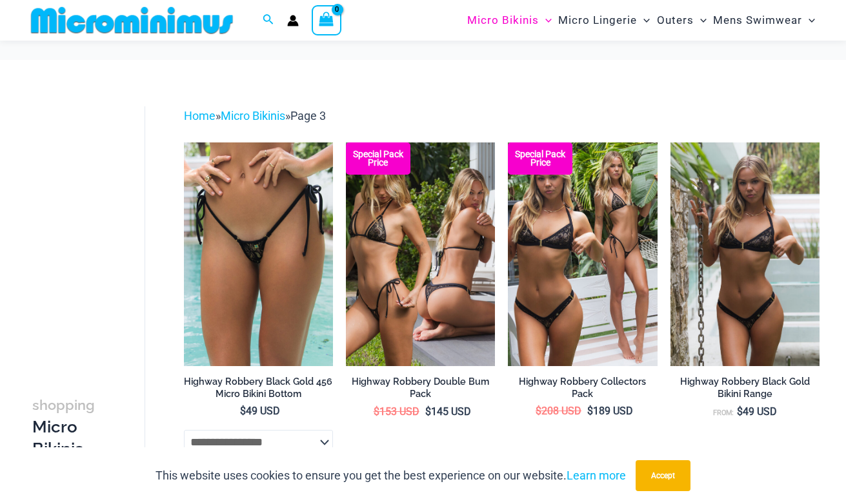 The image size is (846, 504). What do you see at coordinates (66, 427) in the screenshot?
I see `h3: Micro Bikinis` at bounding box center [66, 427].